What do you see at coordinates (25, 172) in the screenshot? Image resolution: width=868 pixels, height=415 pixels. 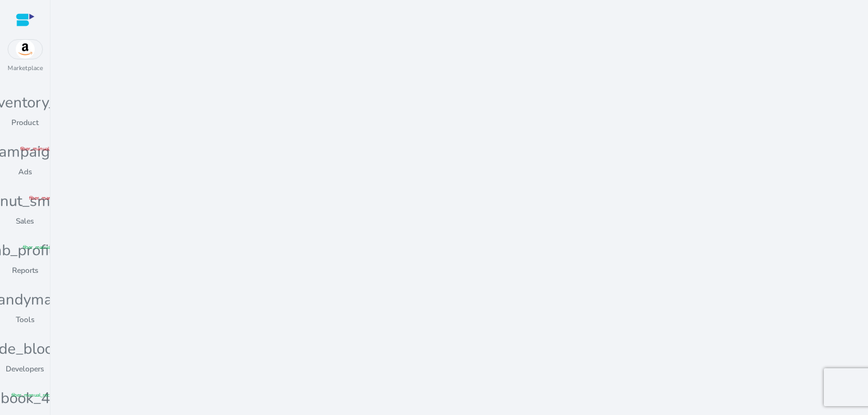 I see `p: Ads` at bounding box center [25, 172].